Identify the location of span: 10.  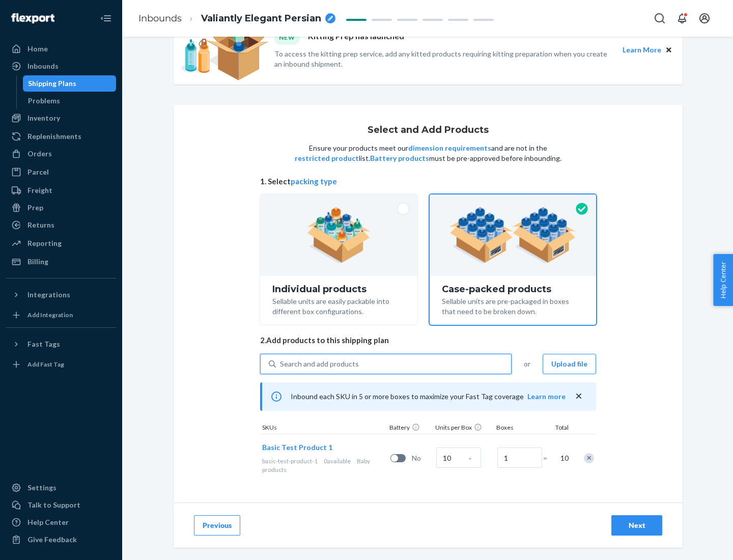
(563, 458).